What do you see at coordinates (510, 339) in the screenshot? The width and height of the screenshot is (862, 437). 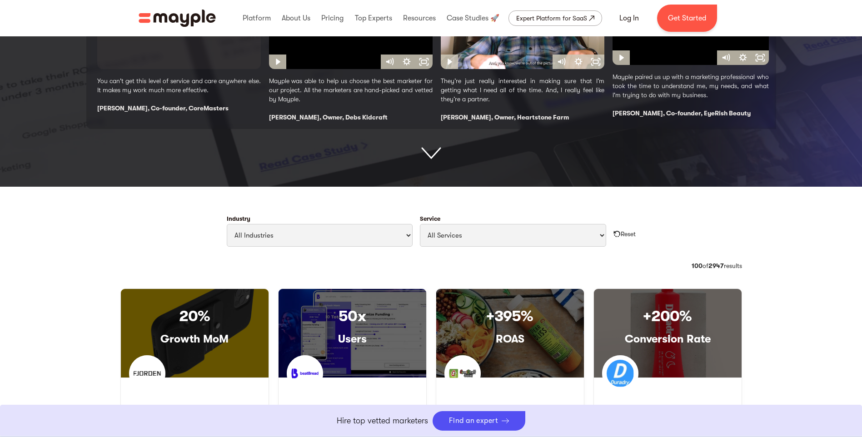 I see `h3: ROAS` at bounding box center [510, 339].